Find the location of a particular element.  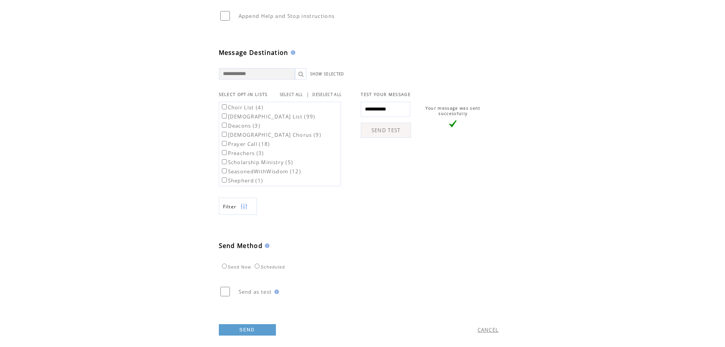

a: CANCEL is located at coordinates (488, 330).